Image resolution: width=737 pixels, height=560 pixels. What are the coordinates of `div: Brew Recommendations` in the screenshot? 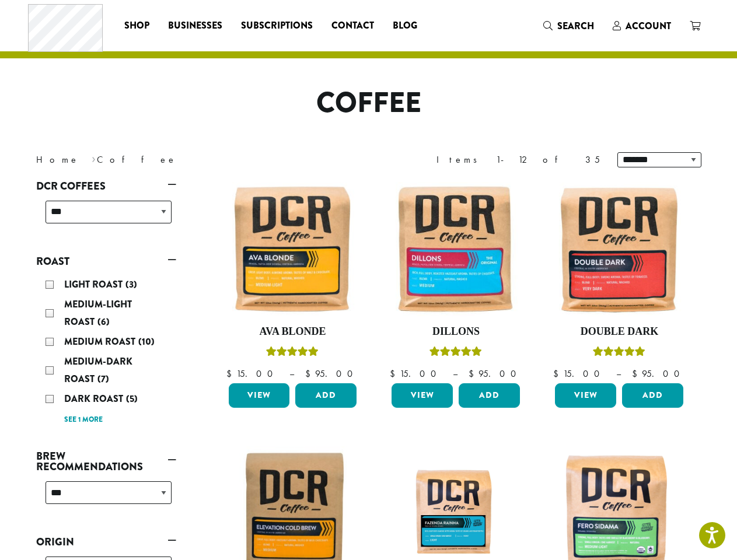 It's located at (106, 497).